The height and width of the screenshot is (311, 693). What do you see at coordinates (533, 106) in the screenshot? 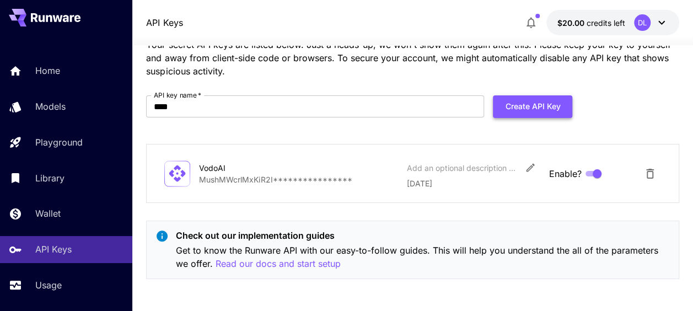
I see `button: Create API Key` at bounding box center [533, 106].